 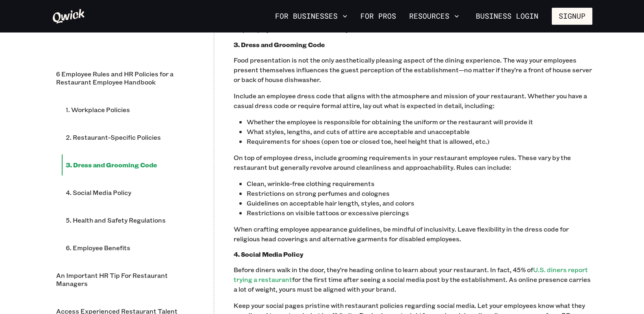 I want to click on li: 6 Employee Rules and HR Policies for a Restaurant Employee Handbook, so click(x=123, y=78).